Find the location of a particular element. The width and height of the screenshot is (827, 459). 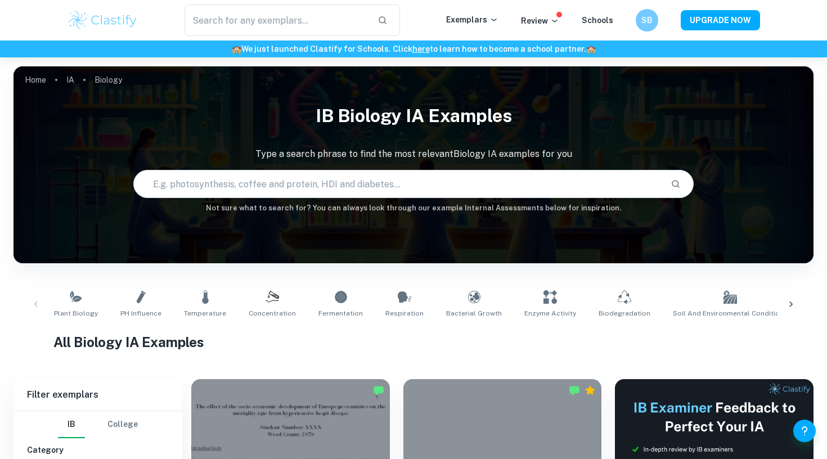

a: Home is located at coordinates (35, 80).